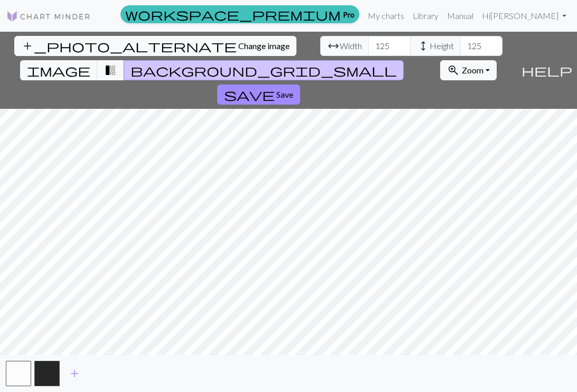 Image resolution: width=577 pixels, height=392 pixels. I want to click on span: save, so click(249, 94).